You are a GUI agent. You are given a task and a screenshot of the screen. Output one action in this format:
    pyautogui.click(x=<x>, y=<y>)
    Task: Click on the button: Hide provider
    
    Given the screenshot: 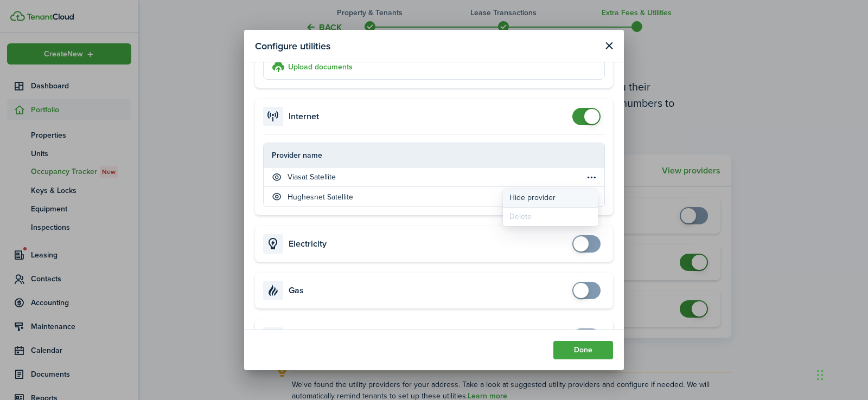 What is the action you would take?
    pyautogui.click(x=550, y=198)
    